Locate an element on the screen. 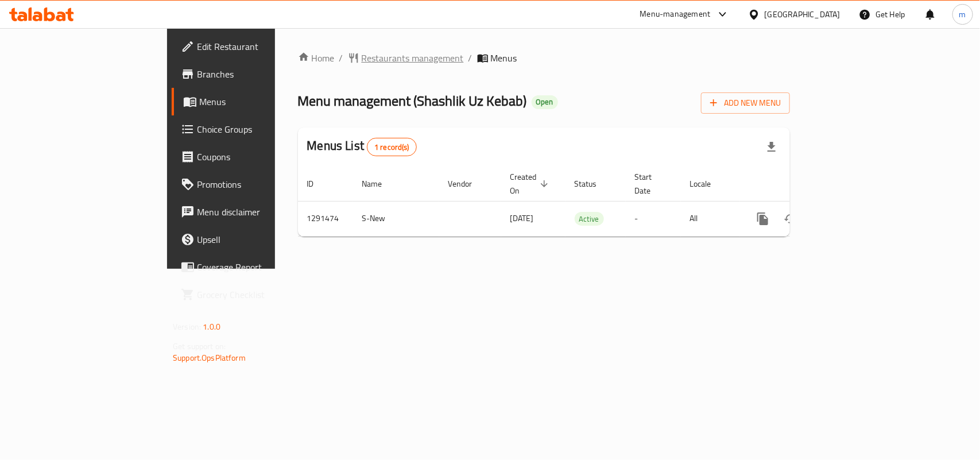  a: Branches is located at coordinates (251, 74).